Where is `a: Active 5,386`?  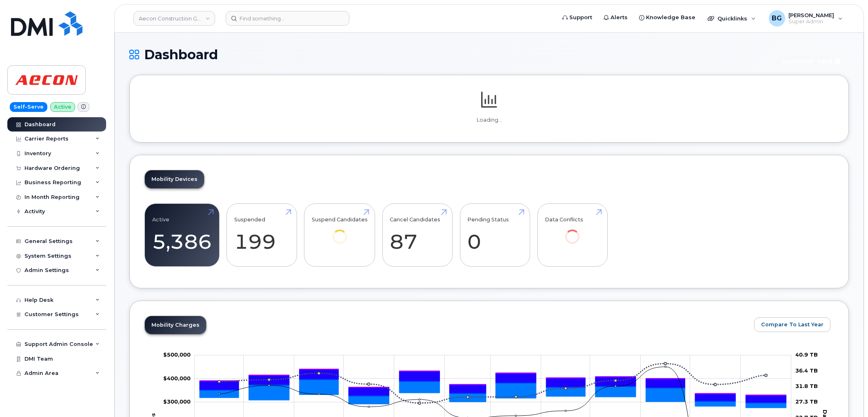 a: Active 5,386 is located at coordinates (182, 235).